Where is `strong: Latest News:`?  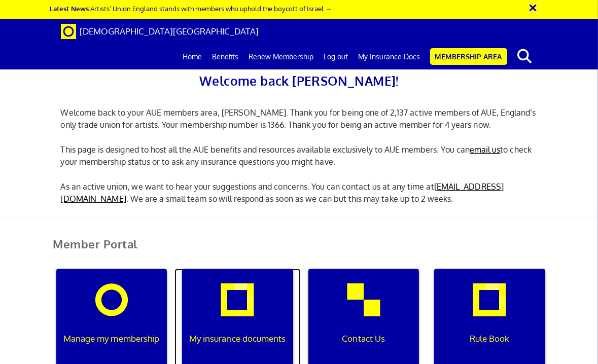 strong: Latest News: is located at coordinates (70, 8).